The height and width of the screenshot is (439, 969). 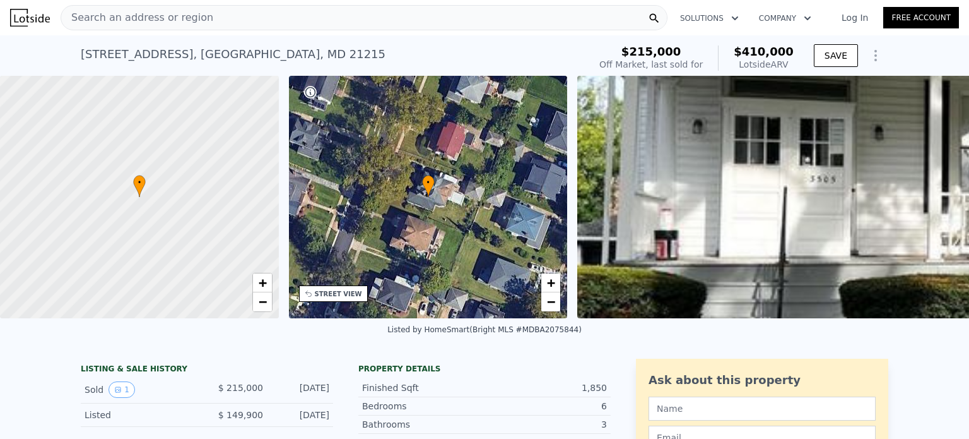 What do you see at coordinates (122, 389) in the screenshot?
I see `button: View historical data` at bounding box center [122, 389].